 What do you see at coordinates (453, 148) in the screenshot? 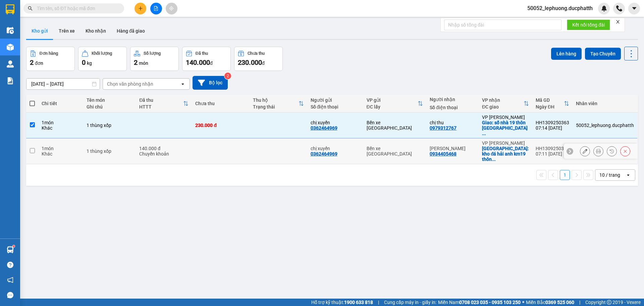
I see `div: minh anh` at bounding box center [453, 148].